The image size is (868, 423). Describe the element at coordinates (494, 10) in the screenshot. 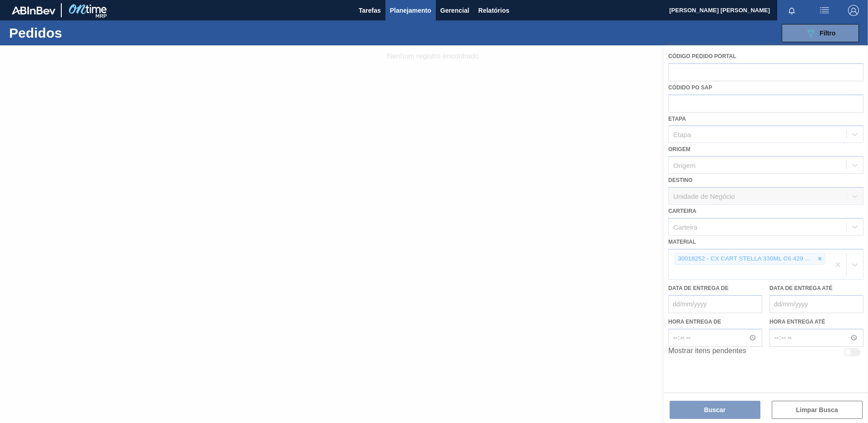

I see `span: Relatórios` at that location.